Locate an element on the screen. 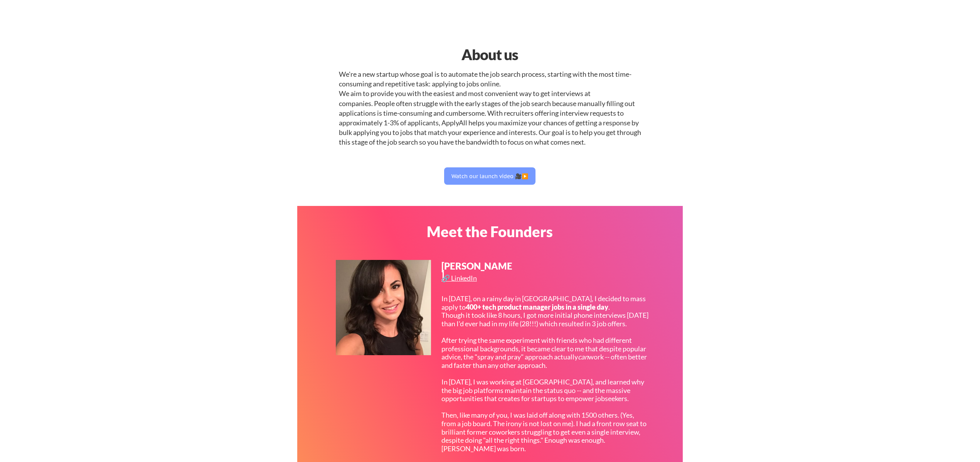 The width and height of the screenshot is (980, 462). div: 🔗 LinkedIn is located at coordinates (460, 278).